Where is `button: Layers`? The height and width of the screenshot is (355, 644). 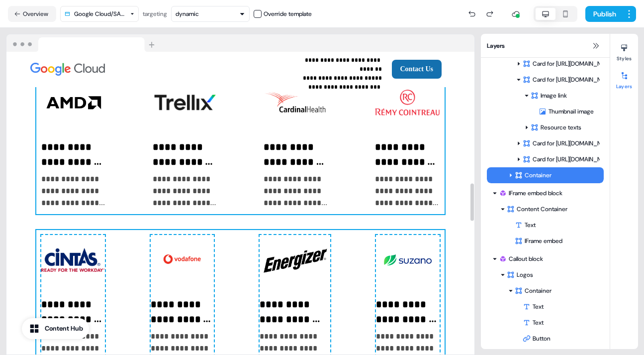 button: Layers is located at coordinates (624, 78).